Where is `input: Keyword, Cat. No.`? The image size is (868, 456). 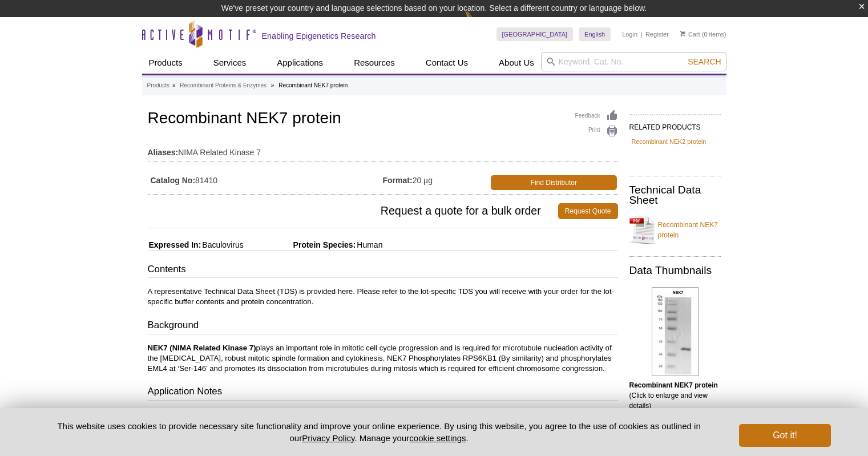 input: Keyword, Cat. No. is located at coordinates (633, 62).